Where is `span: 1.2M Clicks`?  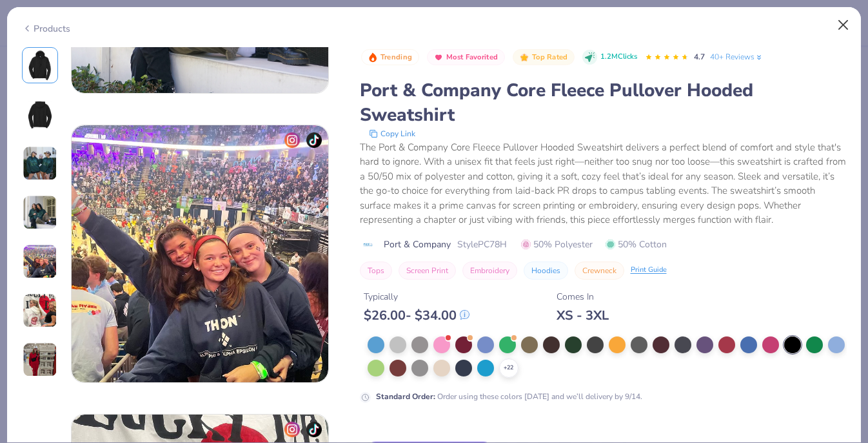 span: 1.2M Clicks is located at coordinates (618, 57).